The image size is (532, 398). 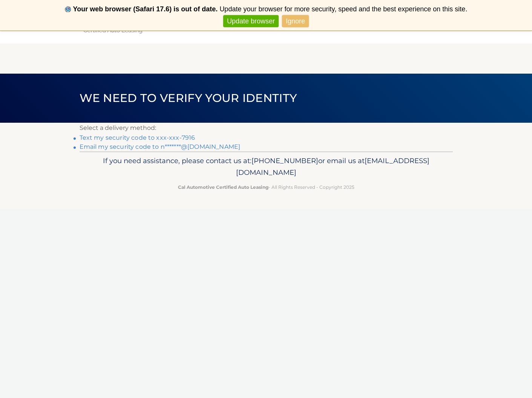 I want to click on p: - All Rights Reserved - Copyright 2025, so click(x=266, y=187).